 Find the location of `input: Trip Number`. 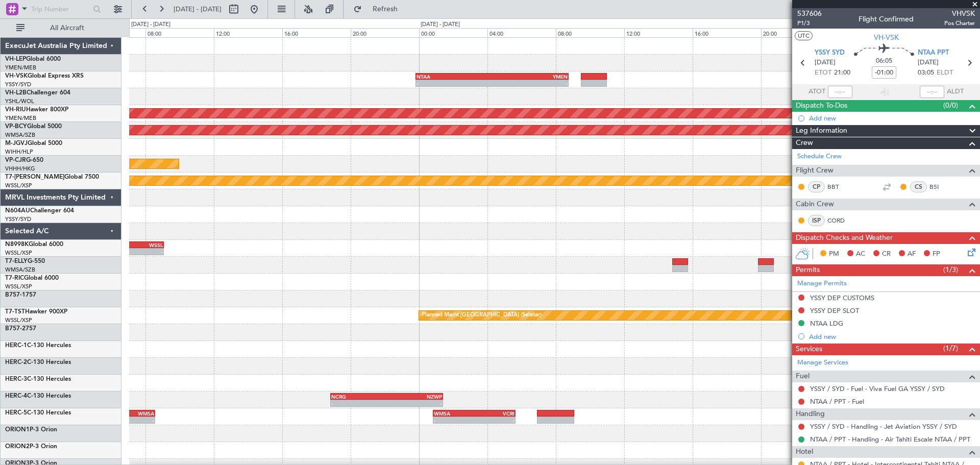

input: Trip Number is located at coordinates (60, 9).